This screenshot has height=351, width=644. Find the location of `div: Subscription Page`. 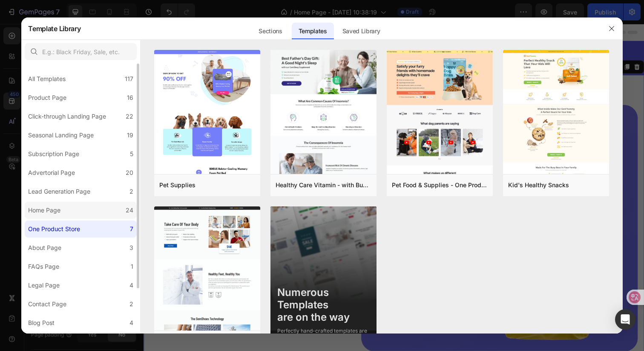

div: Subscription Page is located at coordinates (53, 154).